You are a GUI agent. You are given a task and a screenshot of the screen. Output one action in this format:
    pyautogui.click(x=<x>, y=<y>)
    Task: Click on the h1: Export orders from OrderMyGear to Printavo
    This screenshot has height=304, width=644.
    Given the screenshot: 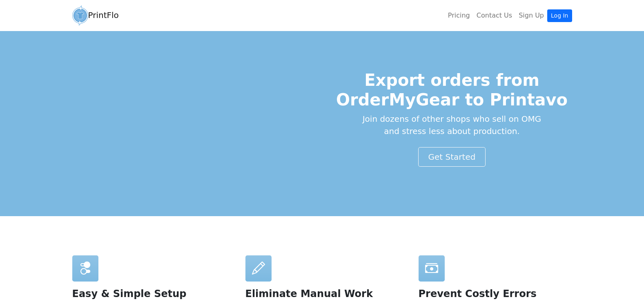 What is the action you would take?
    pyautogui.click(x=452, y=90)
    